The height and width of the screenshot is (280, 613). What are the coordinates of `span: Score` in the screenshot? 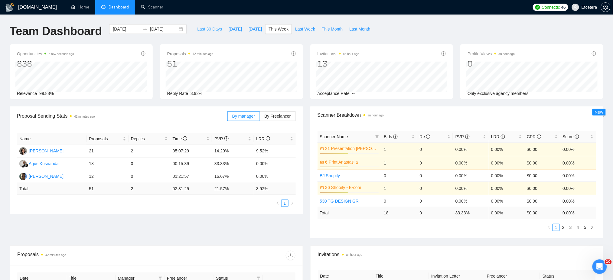 It's located at (571, 137).